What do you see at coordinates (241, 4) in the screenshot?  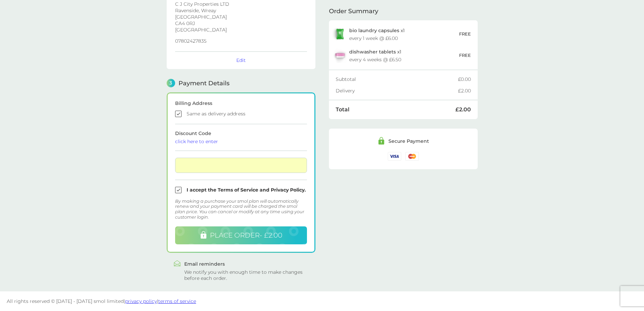 I see `p: C J City Properties LTD` at bounding box center [241, 4].